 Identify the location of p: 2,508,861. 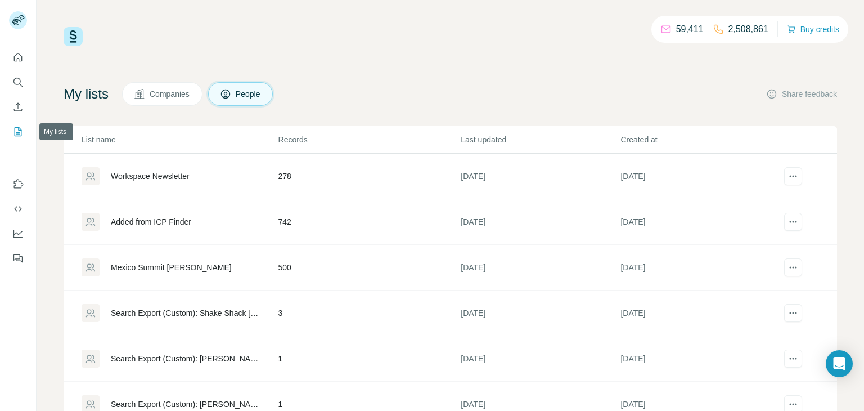
(748, 29).